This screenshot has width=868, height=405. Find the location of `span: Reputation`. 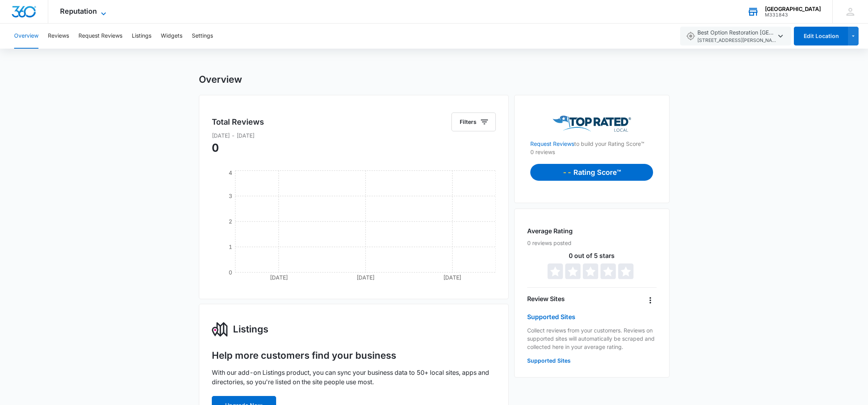

span: Reputation is located at coordinates (78, 11).